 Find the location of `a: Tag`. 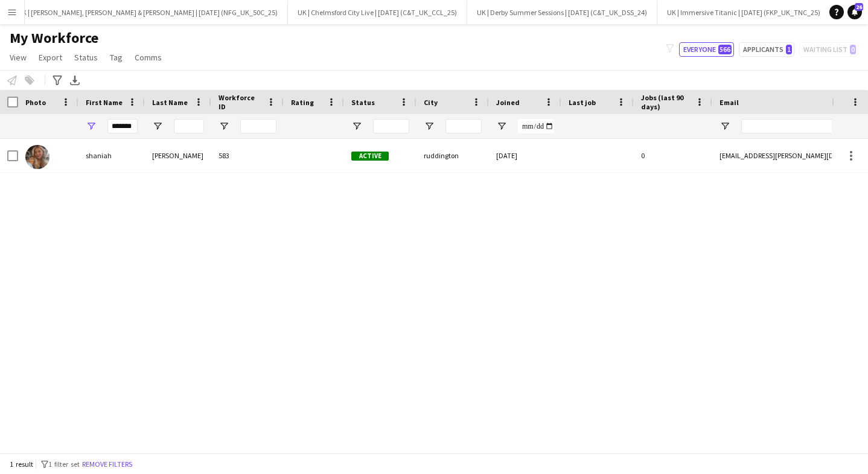

a: Tag is located at coordinates (116, 58).